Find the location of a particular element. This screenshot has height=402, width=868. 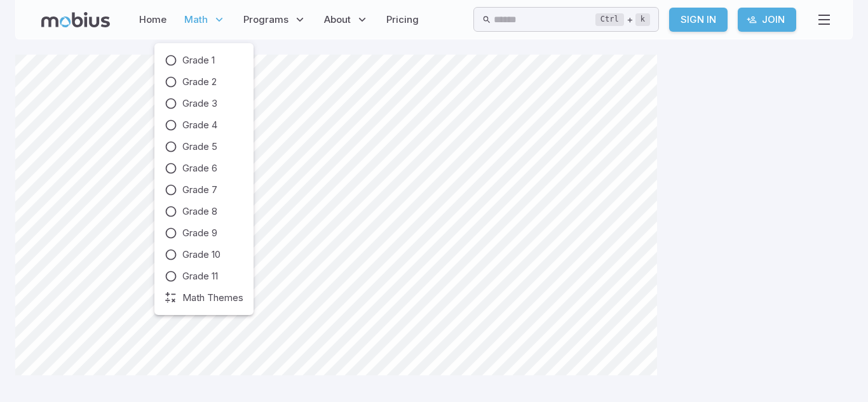

span: Math Themes is located at coordinates (213, 298).